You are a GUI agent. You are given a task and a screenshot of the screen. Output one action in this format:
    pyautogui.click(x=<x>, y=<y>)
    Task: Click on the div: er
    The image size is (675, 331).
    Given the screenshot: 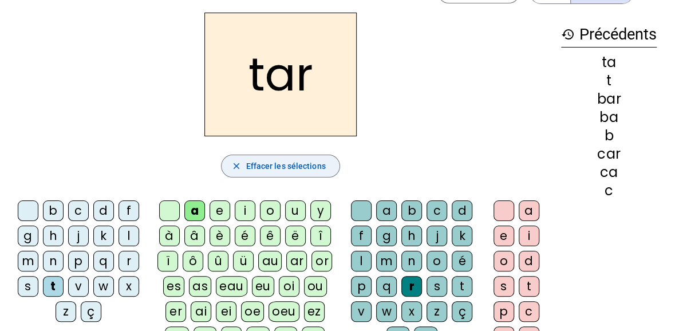 What is the action you would take?
    pyautogui.click(x=176, y=311)
    